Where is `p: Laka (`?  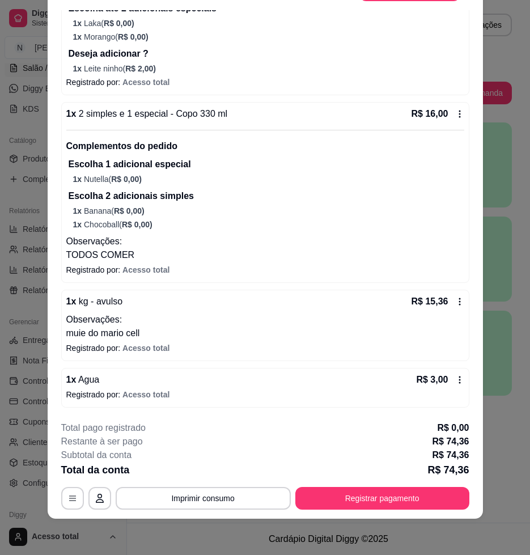 p: Laka ( is located at coordinates (269, 23).